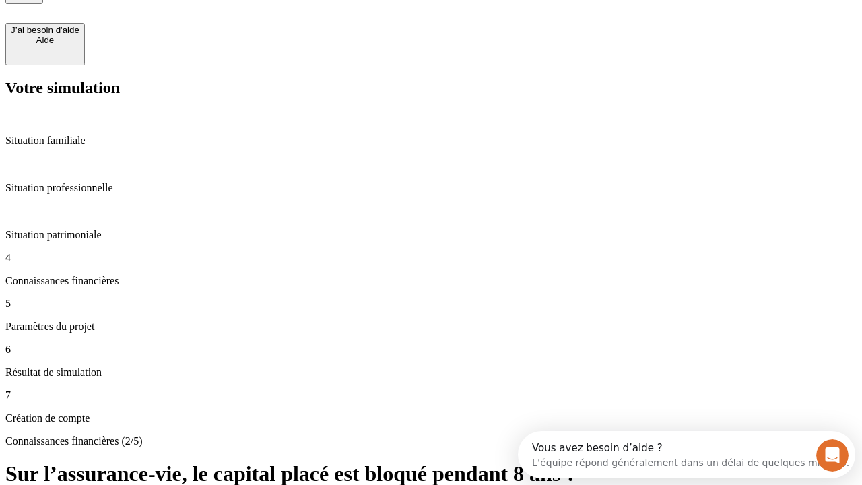  Describe the element at coordinates (188, 24) in the screenshot. I see `div: Ouvrir le Messenger Intercom` at that location.